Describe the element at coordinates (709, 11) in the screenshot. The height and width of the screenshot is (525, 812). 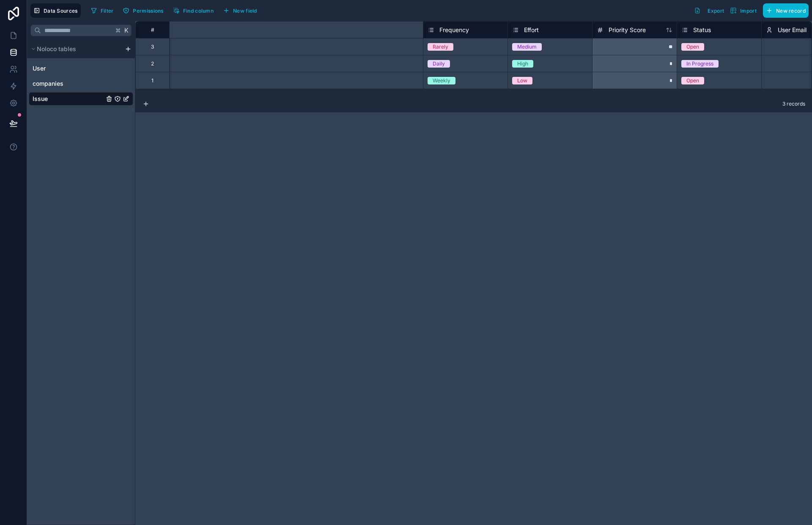
I see `button: Export` at that location.